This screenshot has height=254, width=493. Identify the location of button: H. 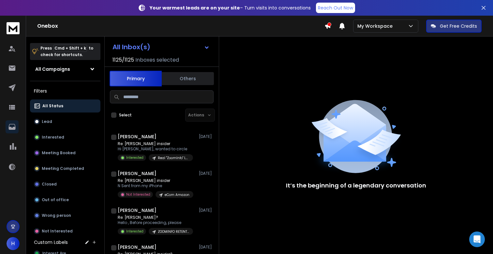
(13, 243).